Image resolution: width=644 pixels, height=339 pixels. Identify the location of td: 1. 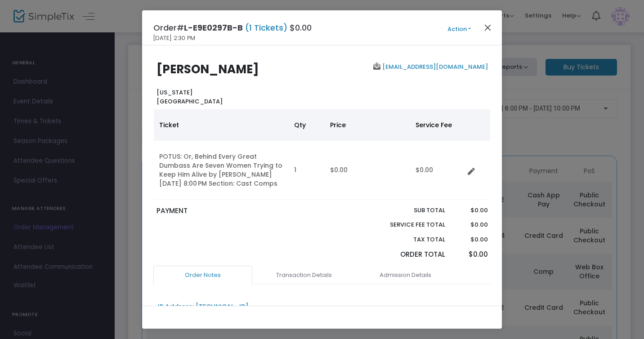
(307, 170).